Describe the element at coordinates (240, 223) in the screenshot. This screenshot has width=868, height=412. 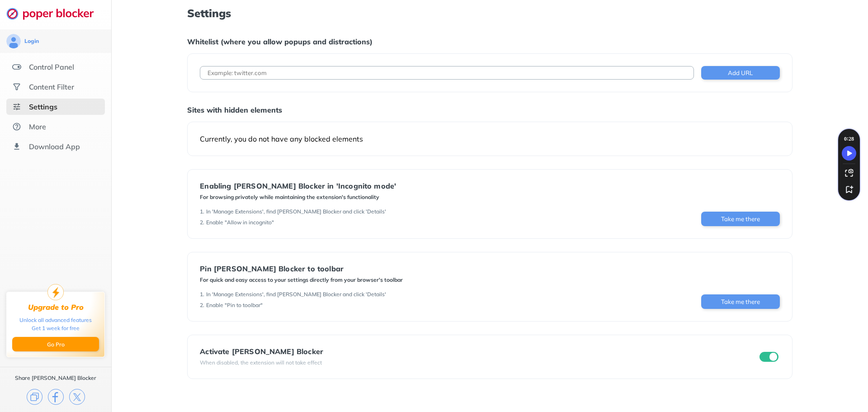
I see `div: Enable "Allow in incognito"` at that location.